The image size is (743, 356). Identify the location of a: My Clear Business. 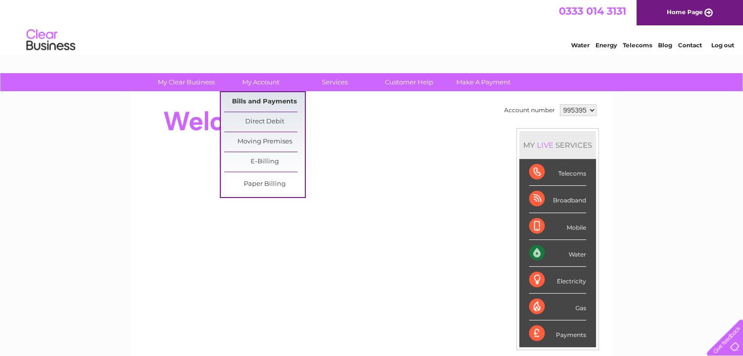
(186, 82).